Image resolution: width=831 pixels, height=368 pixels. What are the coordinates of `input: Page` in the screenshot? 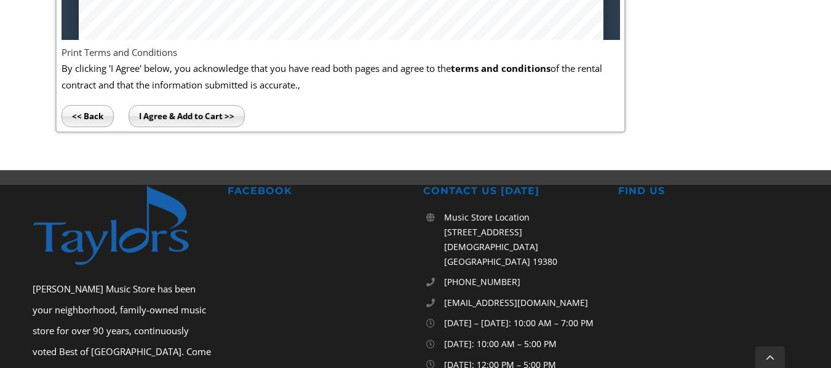 It's located at (119, 9).